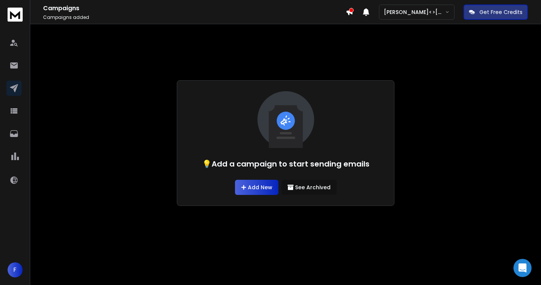  Describe the element at coordinates (15, 270) in the screenshot. I see `span: F` at that location.